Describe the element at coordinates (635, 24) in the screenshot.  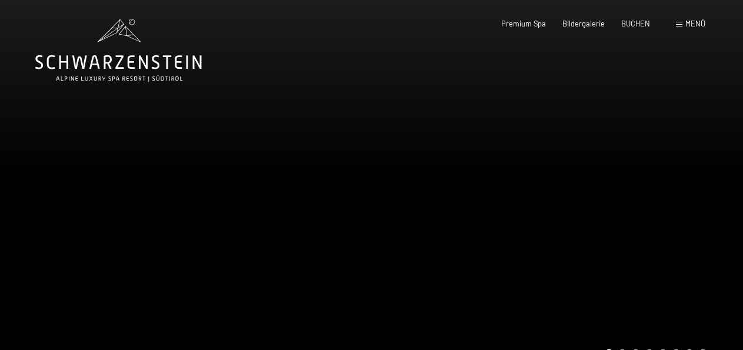
I see `a: BUCHEN` at that location.